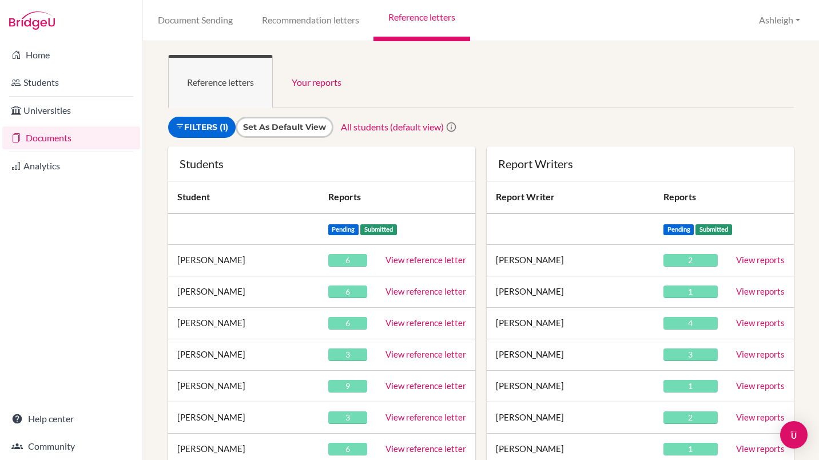 This screenshot has height=460, width=819. Describe the element at coordinates (71, 82) in the screenshot. I see `a: Students` at that location.